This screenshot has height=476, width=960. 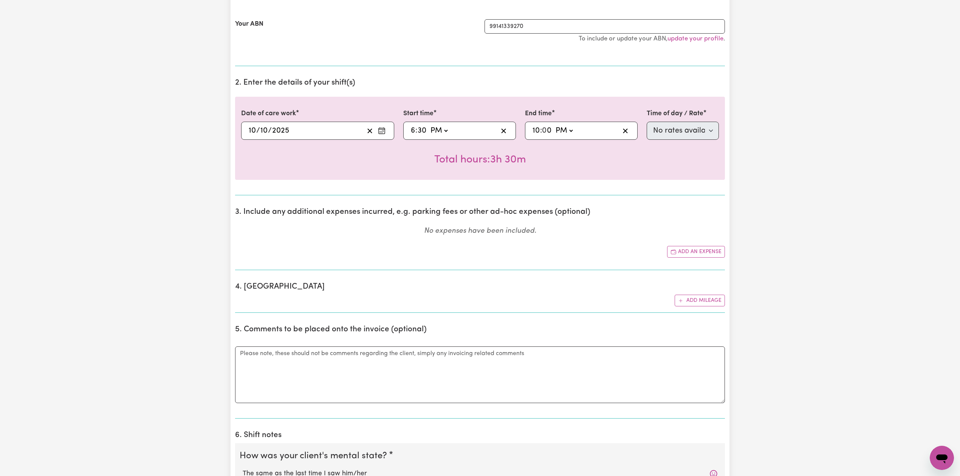 I want to click on h2: 5. Comments to be placed onto the invoice (optional), so click(x=480, y=330).